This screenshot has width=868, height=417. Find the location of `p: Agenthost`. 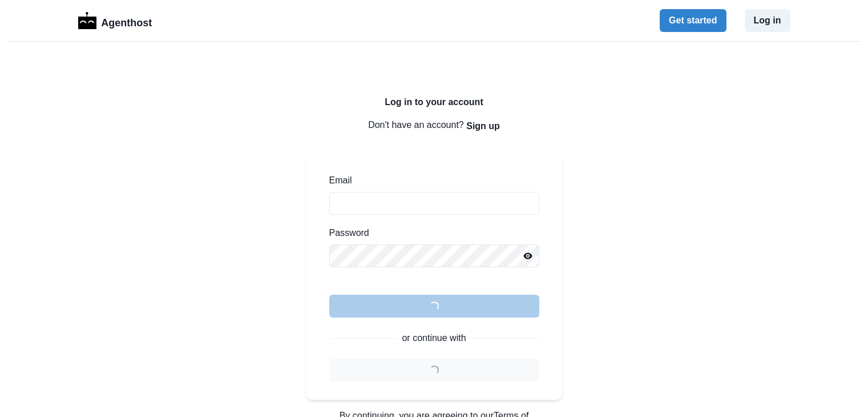

p: Agenthost is located at coordinates (127, 20).